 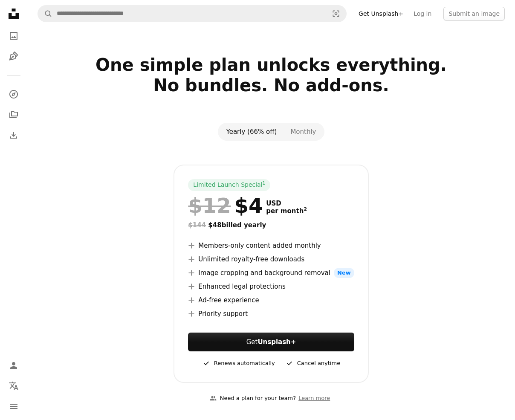 I want to click on li: Image cropping and background removal, so click(x=271, y=273).